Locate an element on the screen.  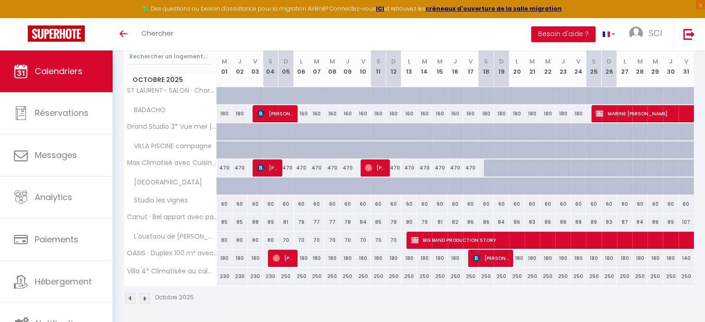
div: 87 is located at coordinates (625, 222).